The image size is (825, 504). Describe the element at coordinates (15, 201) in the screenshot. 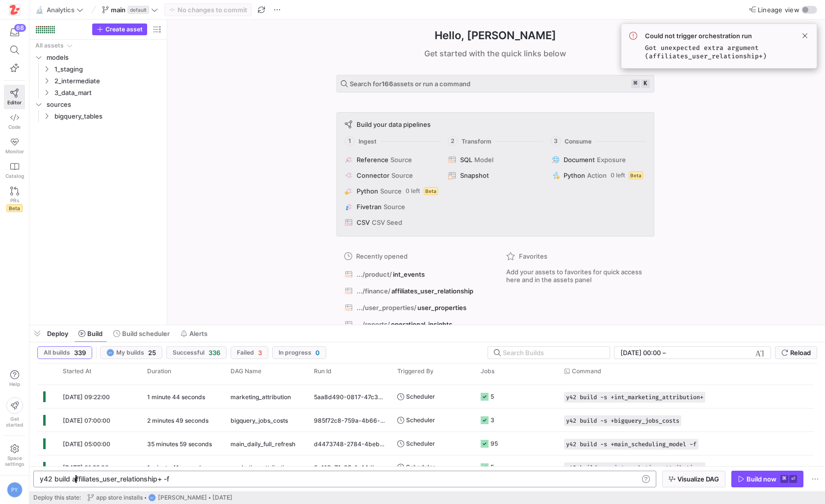

I see `span: PRs` at that location.